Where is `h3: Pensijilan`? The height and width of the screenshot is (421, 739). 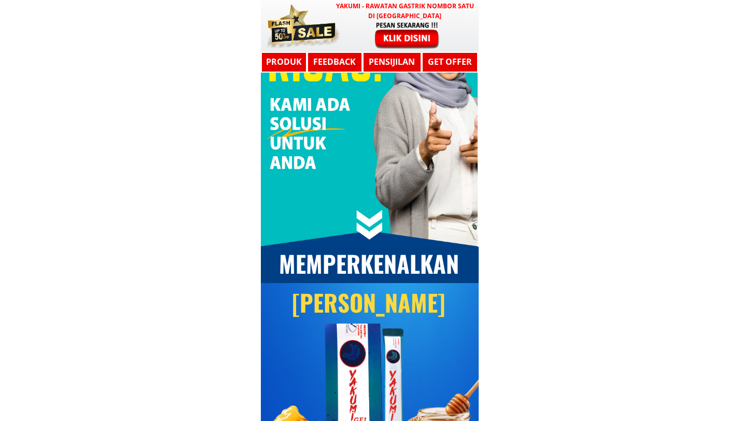 h3: Pensijilan is located at coordinates (392, 62).